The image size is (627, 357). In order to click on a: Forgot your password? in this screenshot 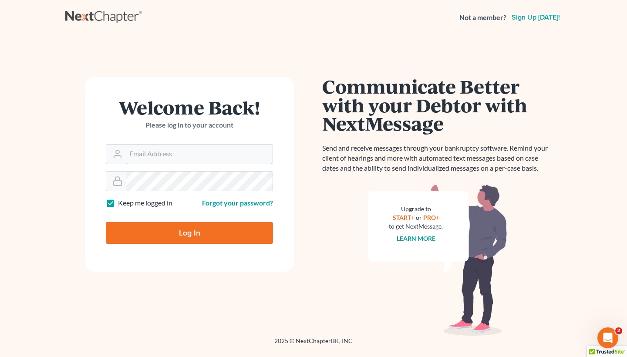, I will do `click(237, 202)`.